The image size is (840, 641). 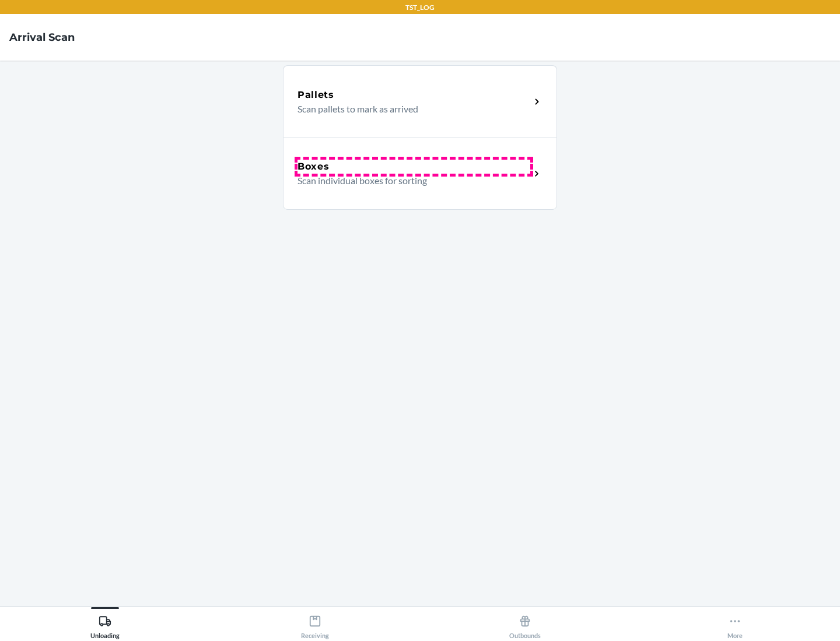 I want to click on a: PalletsScan pallets to mark as arrived, so click(x=420, y=101).